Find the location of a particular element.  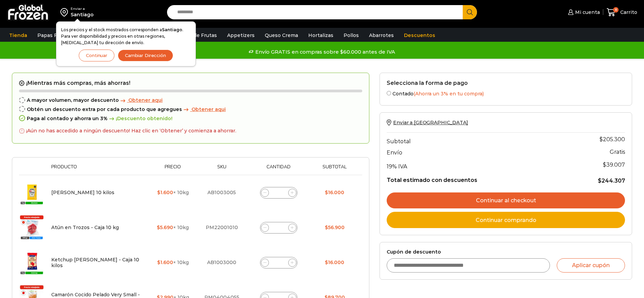

a: Papas Fritas is located at coordinates (53, 35).